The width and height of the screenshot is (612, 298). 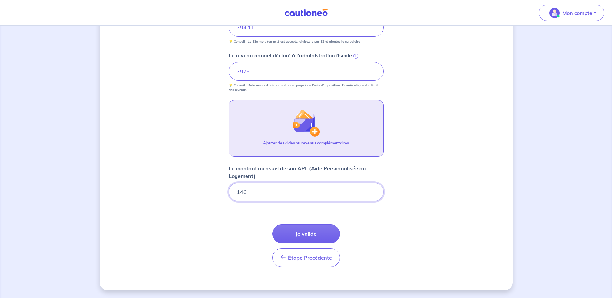 I want to click on button: Je valide, so click(x=306, y=234).